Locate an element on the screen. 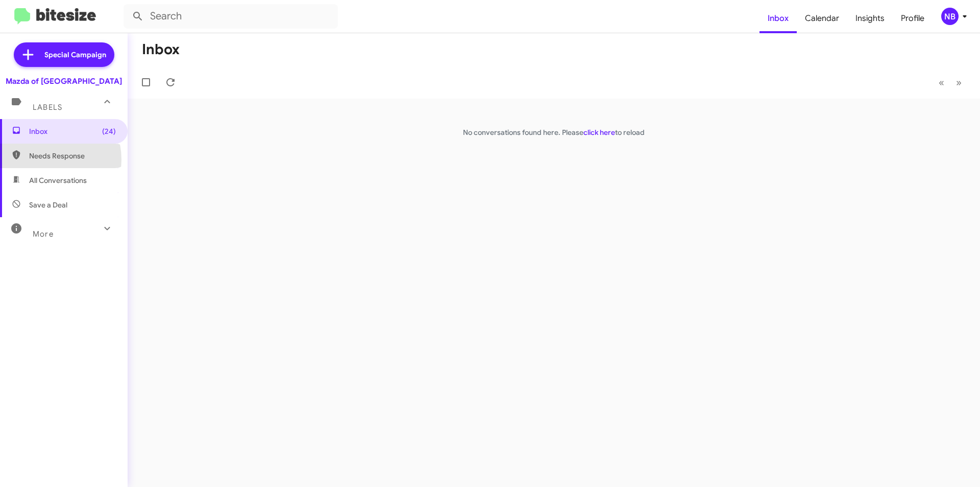 The image size is (980, 487). a: Calendar is located at coordinates (821, 19).